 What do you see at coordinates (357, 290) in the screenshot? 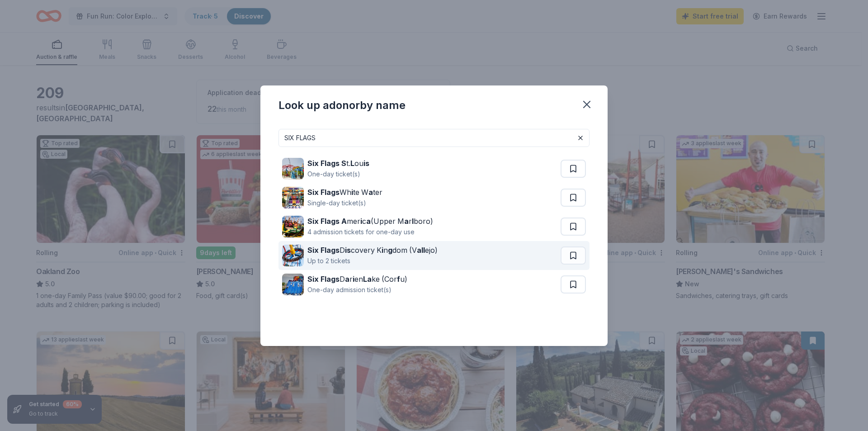
I see `div: One-day admission ticket(s)` at bounding box center [357, 290].